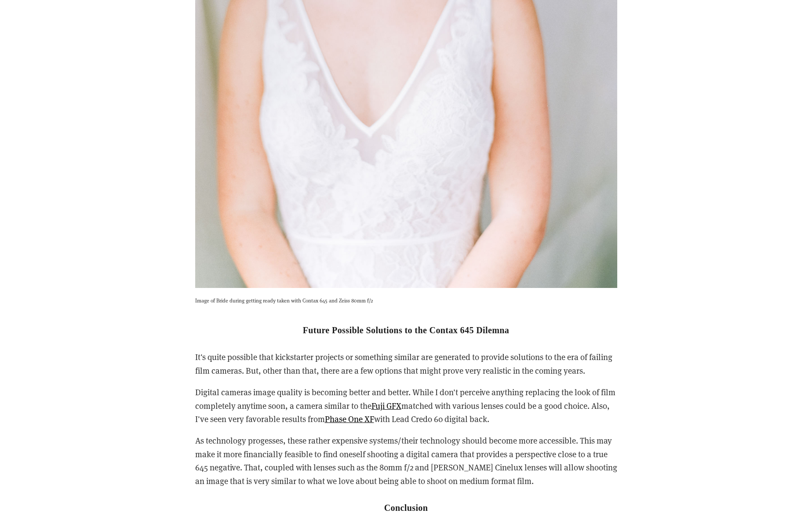 Image resolution: width=812 pixels, height=517 pixels. Describe the element at coordinates (406, 300) in the screenshot. I see `p: Image of Bride during getting ready taken with Contax 645 and Zeiss 80mm f/2` at that location.